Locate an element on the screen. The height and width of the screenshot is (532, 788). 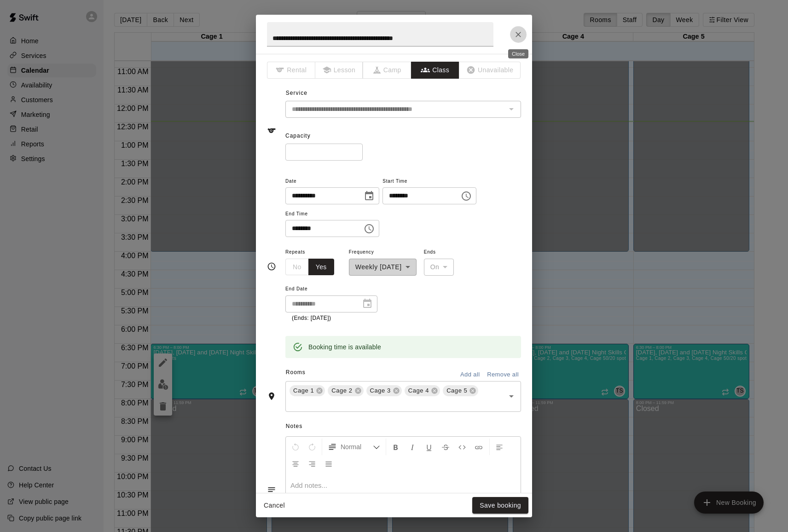
span: Notes is located at coordinates (403, 426).